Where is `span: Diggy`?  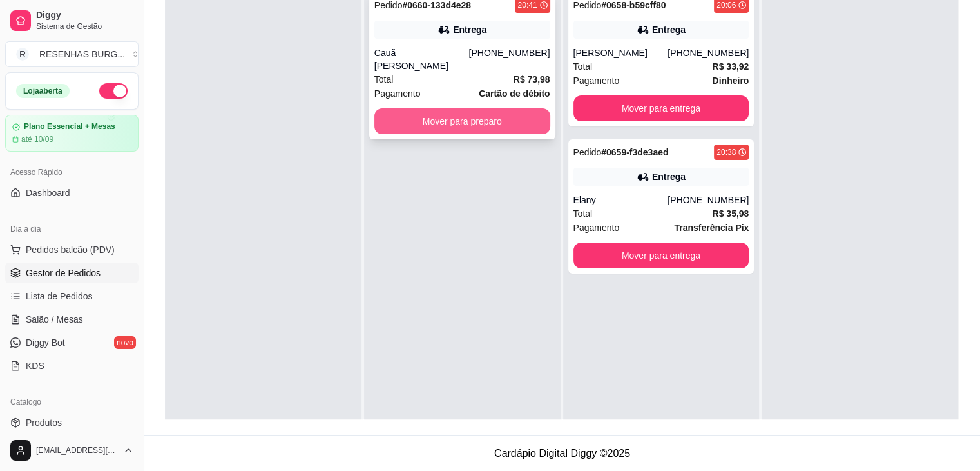 span: Diggy is located at coordinates (84, 16).